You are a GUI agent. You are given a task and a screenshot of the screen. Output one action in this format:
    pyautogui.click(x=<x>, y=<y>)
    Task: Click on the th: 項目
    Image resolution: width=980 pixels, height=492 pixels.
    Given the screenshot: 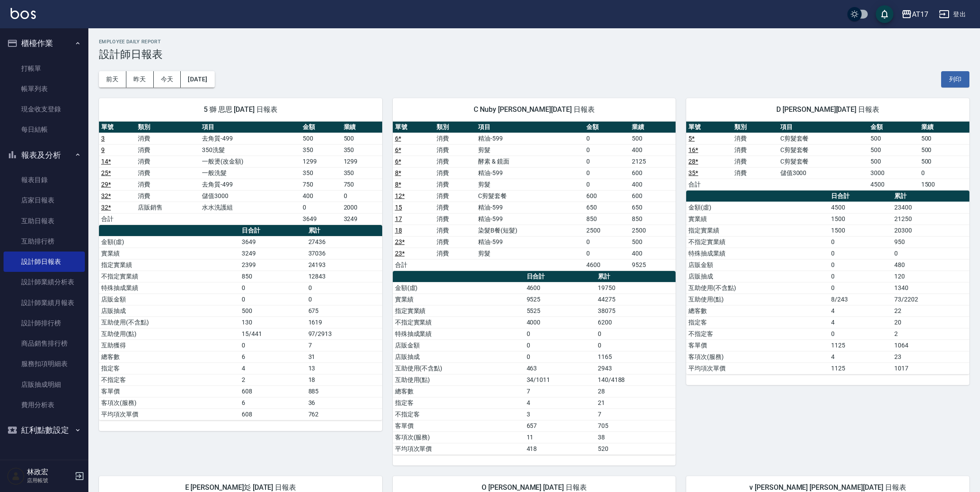 What is the action you would take?
    pyautogui.click(x=251, y=127)
    